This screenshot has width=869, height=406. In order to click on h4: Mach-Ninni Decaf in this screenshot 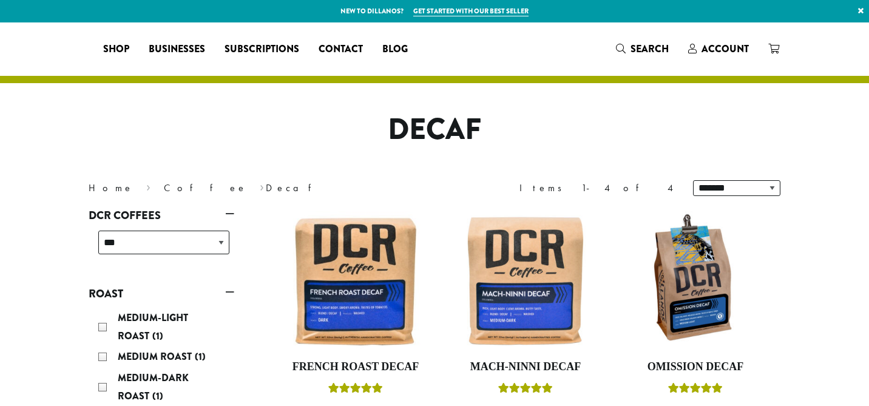, I will do `click(526, 367)`.